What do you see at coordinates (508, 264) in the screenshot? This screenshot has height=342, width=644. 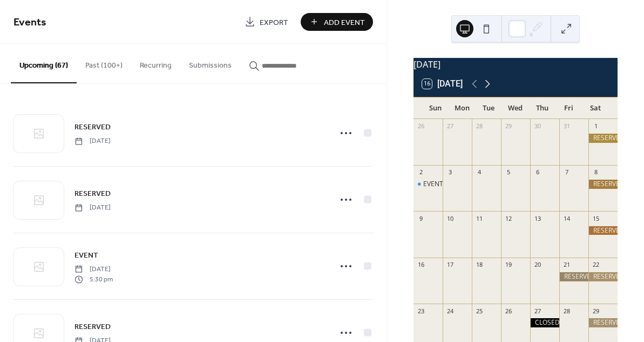 I see `div: 19` at bounding box center [508, 264].